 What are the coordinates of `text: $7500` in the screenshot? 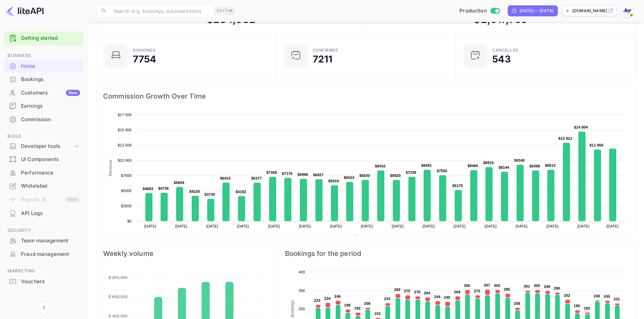 It's located at (126, 175).